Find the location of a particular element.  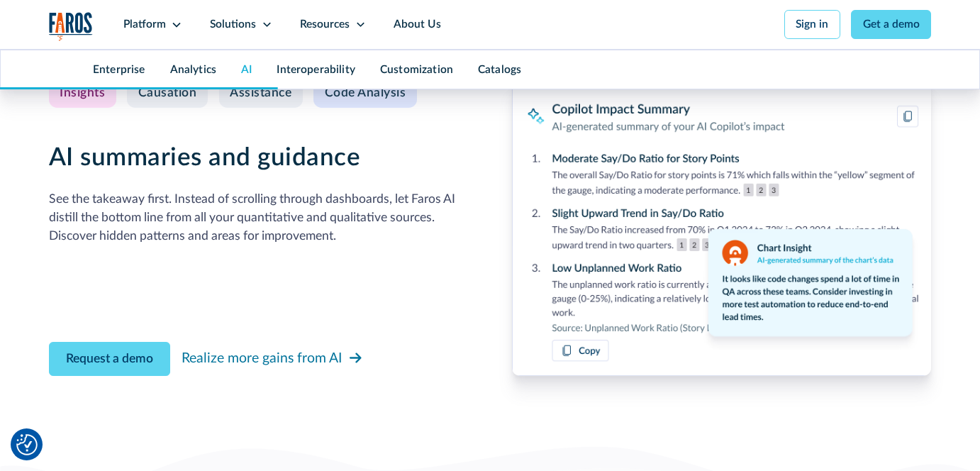

div: Assistance is located at coordinates (261, 93).